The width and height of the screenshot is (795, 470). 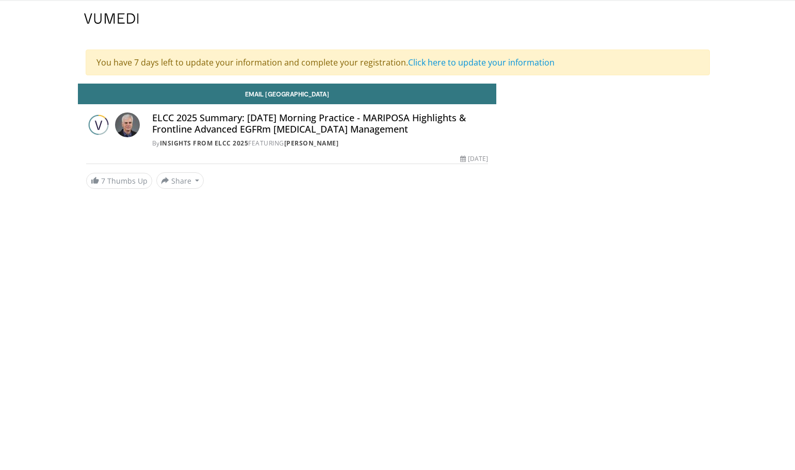 What do you see at coordinates (482, 62) in the screenshot?
I see `a: Click here to update your information` at bounding box center [482, 62].